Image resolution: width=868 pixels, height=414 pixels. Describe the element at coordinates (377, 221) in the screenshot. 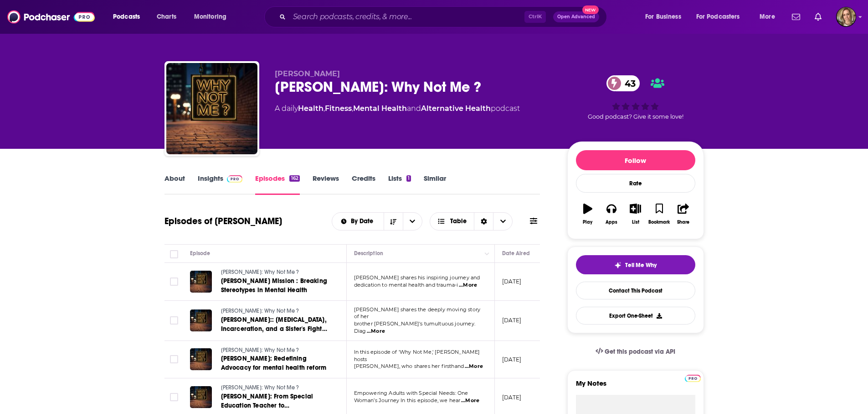

I see `h2: Choose List sort` at that location.